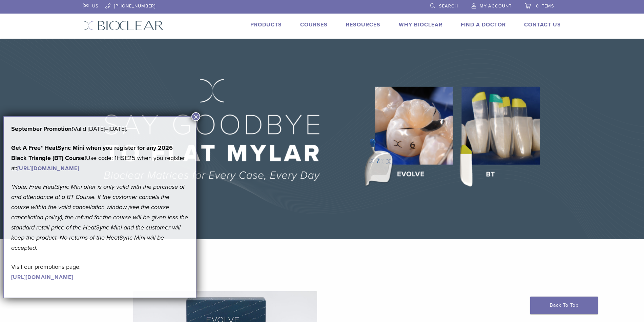 Image resolution: width=644 pixels, height=322 pixels. Describe the element at coordinates (100, 158) in the screenshot. I see `p: Use code: 1HSE25 when you register at:` at that location.